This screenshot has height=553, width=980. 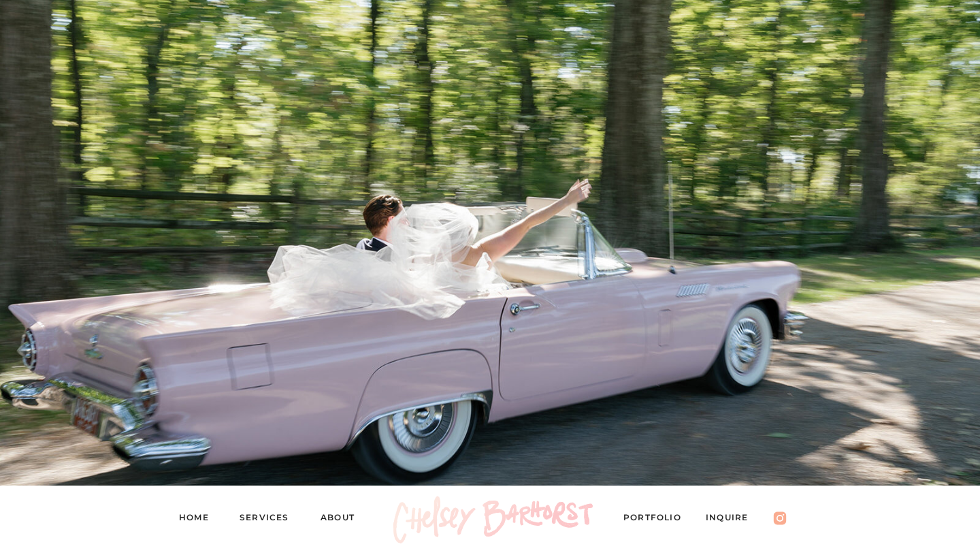 What do you see at coordinates (734, 520) in the screenshot?
I see `nav: Inquire` at bounding box center [734, 520].